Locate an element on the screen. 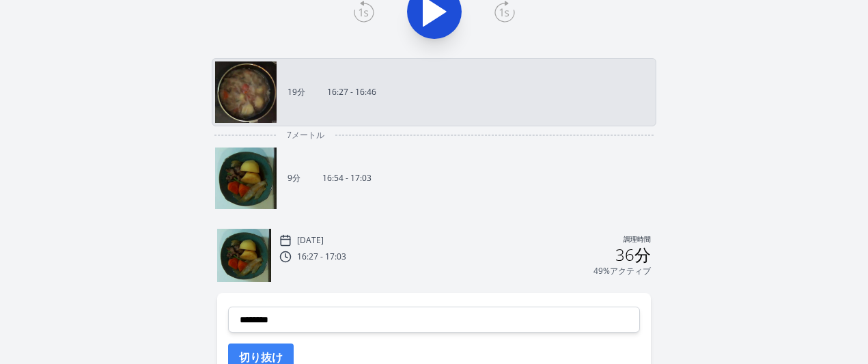 Image resolution: width=868 pixels, height=364 pixels. font: 16:54 - 17:03 is located at coordinates (347, 178).